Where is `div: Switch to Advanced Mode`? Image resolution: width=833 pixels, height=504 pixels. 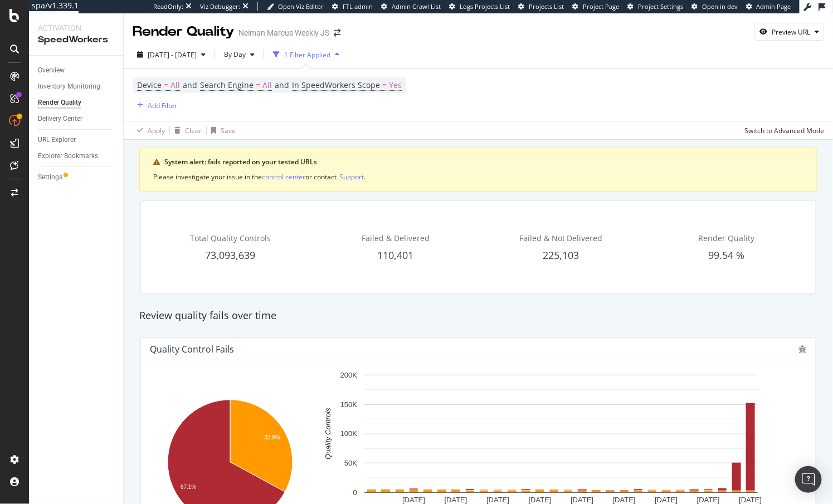
div: Switch to Advanced Mode is located at coordinates (784, 131).